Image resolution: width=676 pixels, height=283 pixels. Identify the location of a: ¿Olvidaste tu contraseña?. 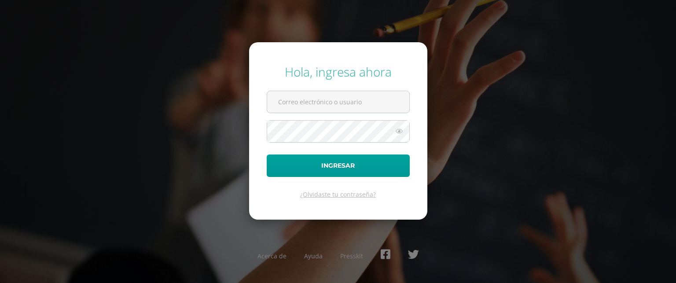
(338, 194).